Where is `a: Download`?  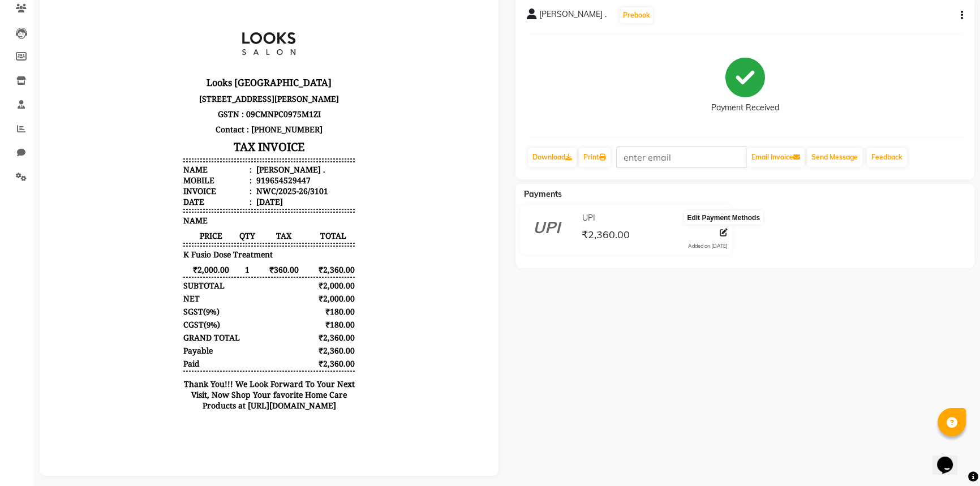
a: Download is located at coordinates (553, 157).